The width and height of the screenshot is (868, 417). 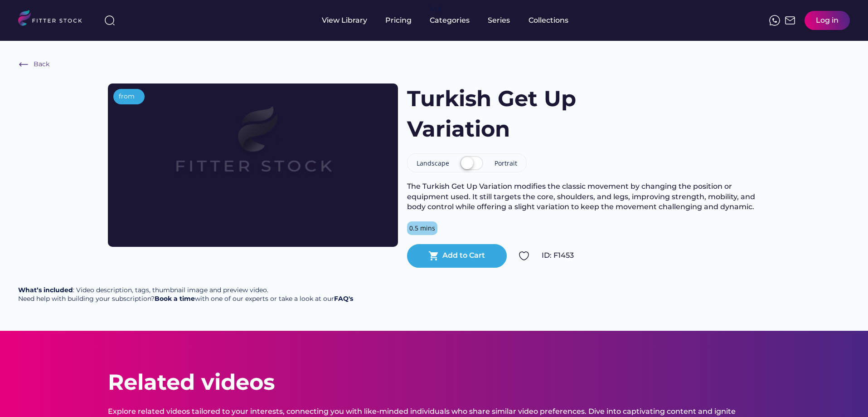 What do you see at coordinates (175, 299) in the screenshot?
I see `a: Book a time` at bounding box center [175, 299].